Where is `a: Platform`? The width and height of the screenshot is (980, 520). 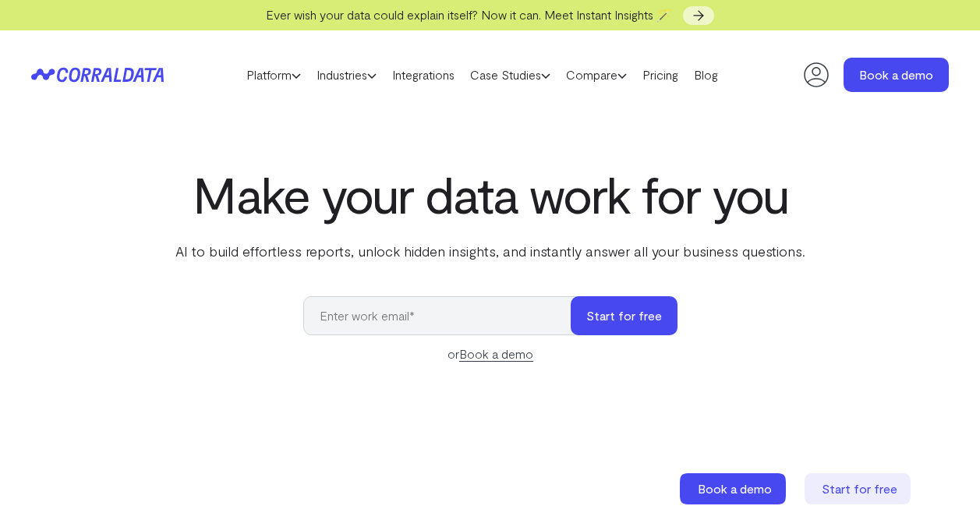
a: Platform is located at coordinates (274, 75).